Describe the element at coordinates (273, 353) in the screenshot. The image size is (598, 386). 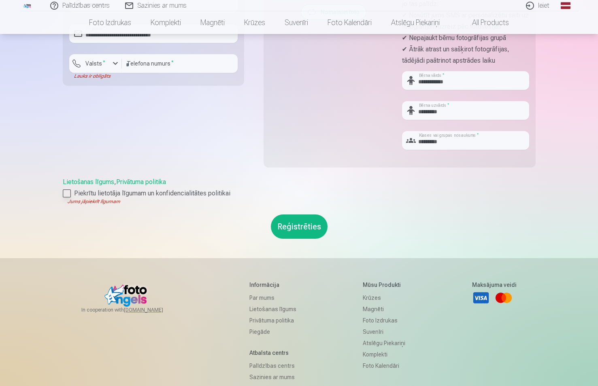
I see `h5: Atbalsta centrs` at that location.